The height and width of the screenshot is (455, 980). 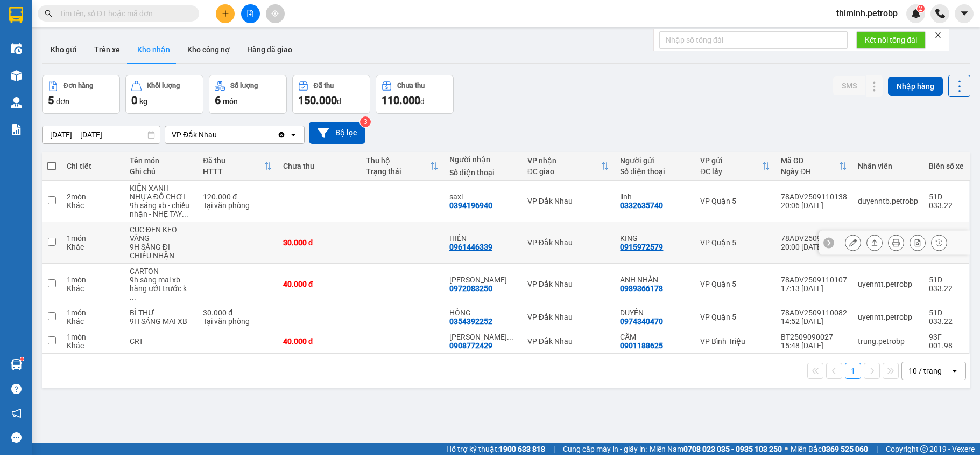 What do you see at coordinates (814, 196) in the screenshot?
I see `div: 78ADV2509110138` at bounding box center [814, 196].